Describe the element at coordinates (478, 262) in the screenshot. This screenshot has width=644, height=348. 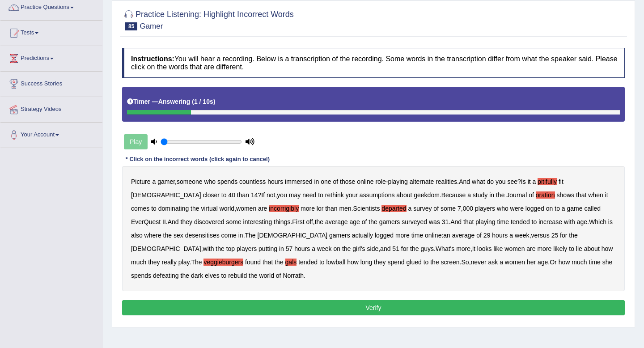
I see `b: never` at that location.